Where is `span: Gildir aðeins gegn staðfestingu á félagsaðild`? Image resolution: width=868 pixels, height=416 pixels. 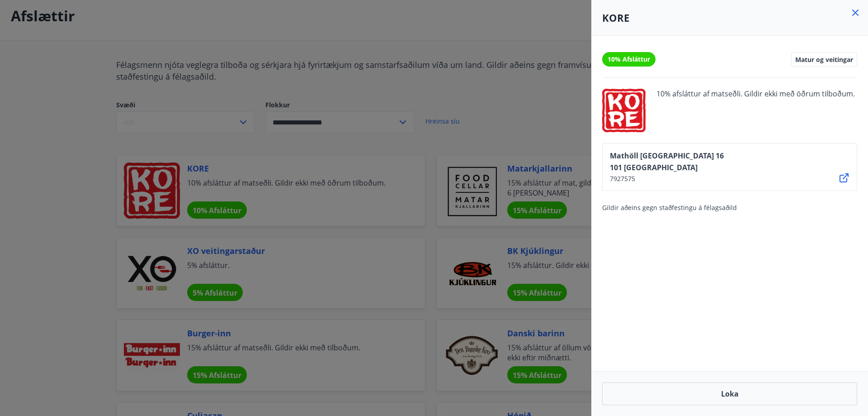 span: Gildir aðeins gegn staðfestingu á félagsaðild is located at coordinates (670, 207).